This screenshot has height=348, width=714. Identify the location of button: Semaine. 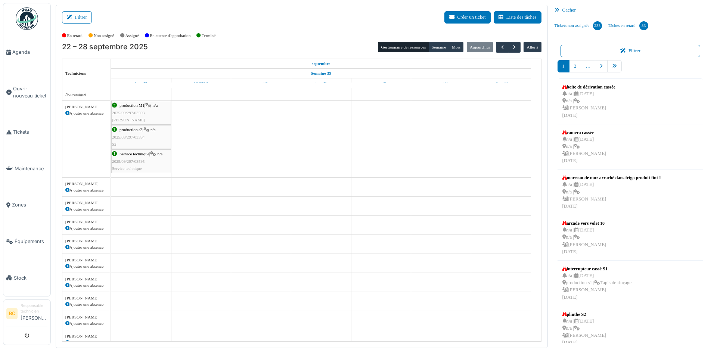
(439, 47).